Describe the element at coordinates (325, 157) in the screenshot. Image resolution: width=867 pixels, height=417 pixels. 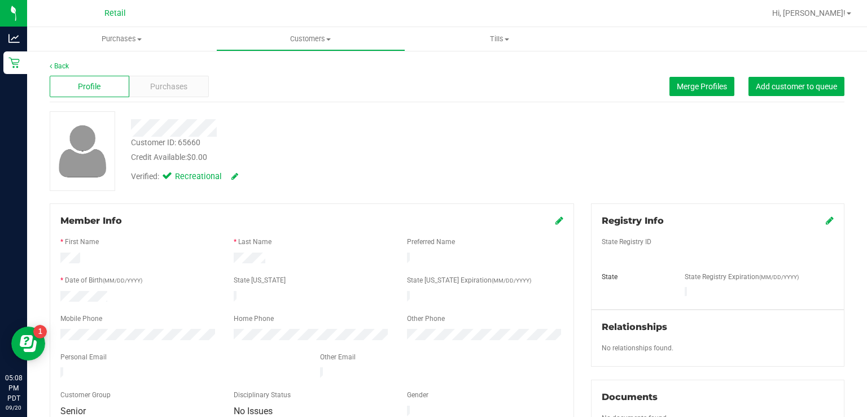
I see `div: Credit Available:` at that location.